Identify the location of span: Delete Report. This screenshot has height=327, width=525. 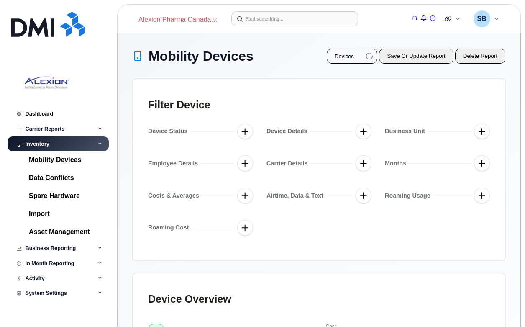
(477, 56).